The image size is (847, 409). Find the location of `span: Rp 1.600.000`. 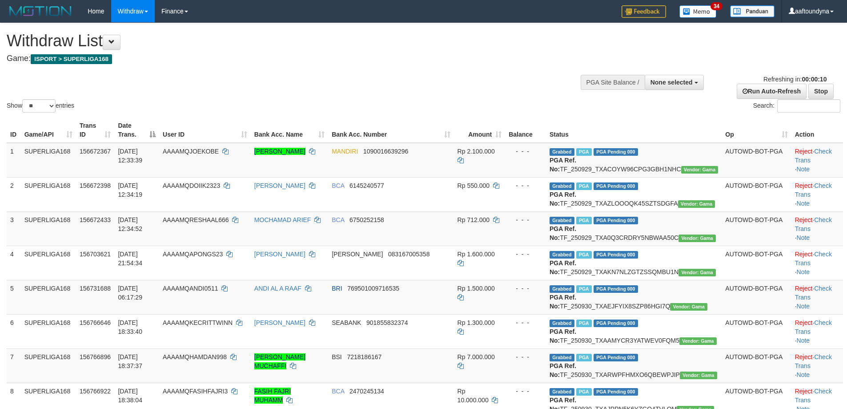

span: Rp 1.600.000 is located at coordinates (476, 254).